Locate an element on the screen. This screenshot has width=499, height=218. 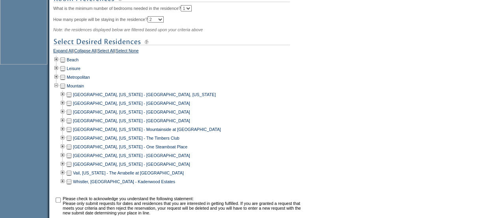
a: Mountain is located at coordinates (75, 86).